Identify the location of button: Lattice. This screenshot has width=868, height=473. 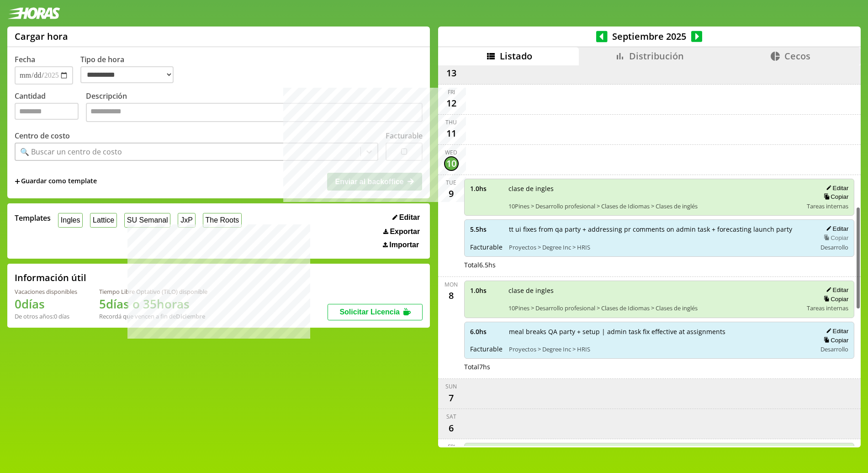
(103, 220).